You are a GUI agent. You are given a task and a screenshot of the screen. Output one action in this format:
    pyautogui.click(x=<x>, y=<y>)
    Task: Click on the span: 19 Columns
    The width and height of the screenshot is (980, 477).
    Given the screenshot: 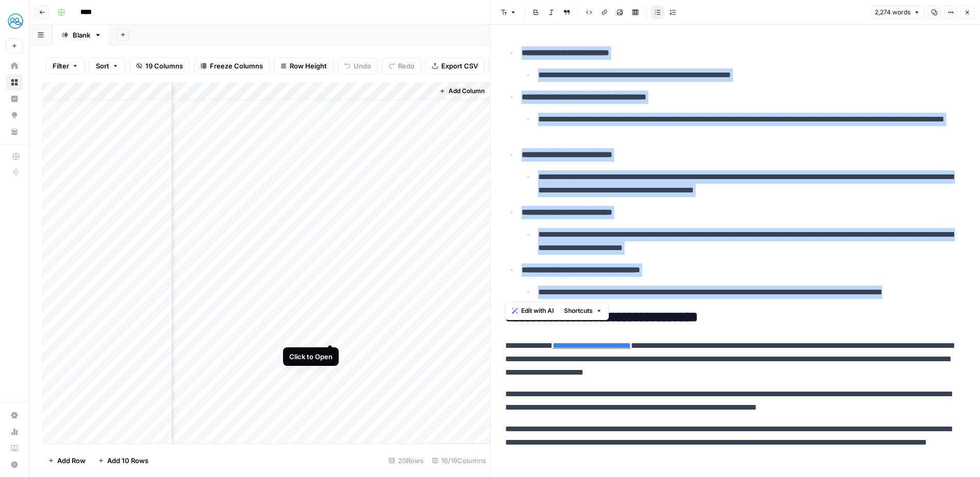 What is the action you would take?
    pyautogui.click(x=164, y=66)
    